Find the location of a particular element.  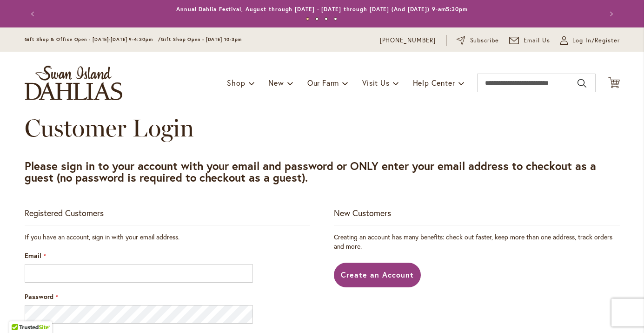

span: Visit Us is located at coordinates (376, 82).